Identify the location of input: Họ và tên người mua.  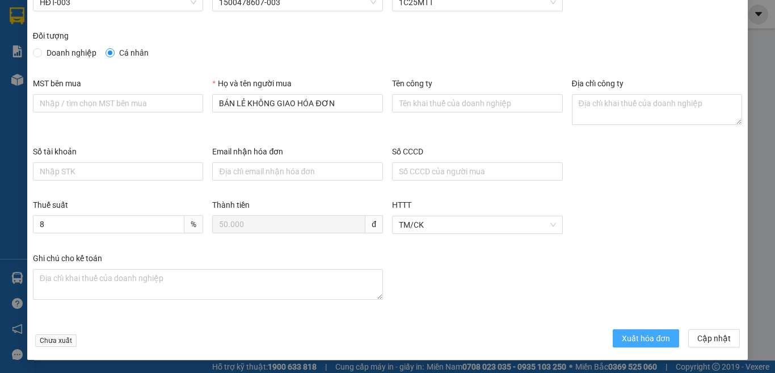
(297, 103).